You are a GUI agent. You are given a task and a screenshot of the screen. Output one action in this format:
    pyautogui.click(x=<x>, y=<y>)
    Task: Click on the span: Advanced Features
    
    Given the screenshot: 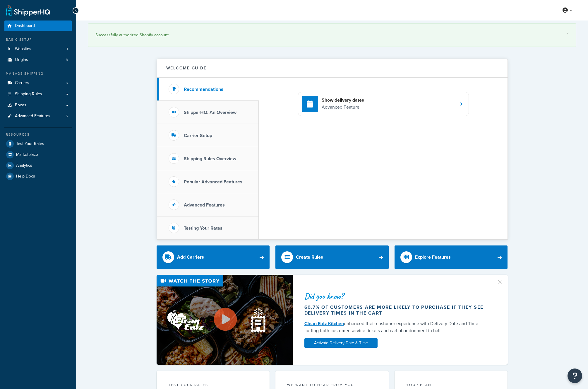 What is the action you would take?
    pyautogui.click(x=32, y=116)
    